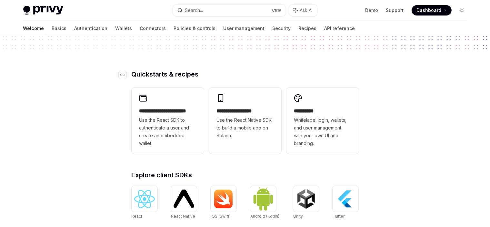 The height and width of the screenshot is (227, 490). Describe the element at coordinates (462, 10) in the screenshot. I see `button: Toggle dark mode` at that location.